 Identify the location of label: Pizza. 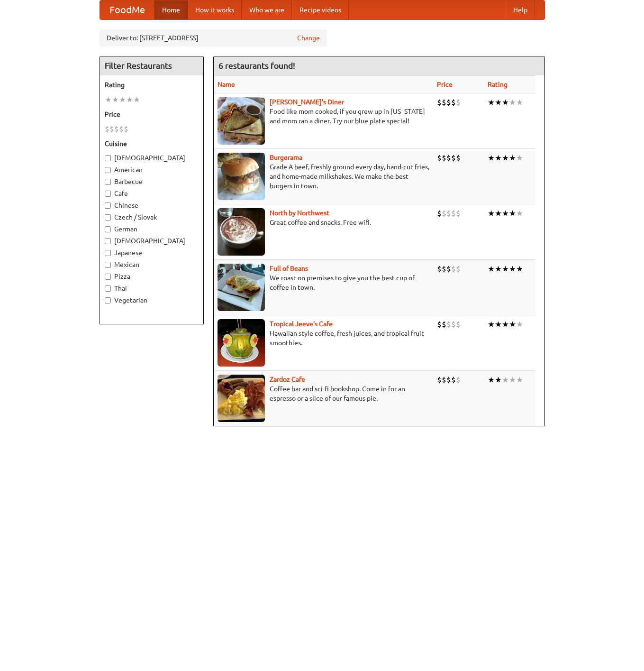
(152, 277).